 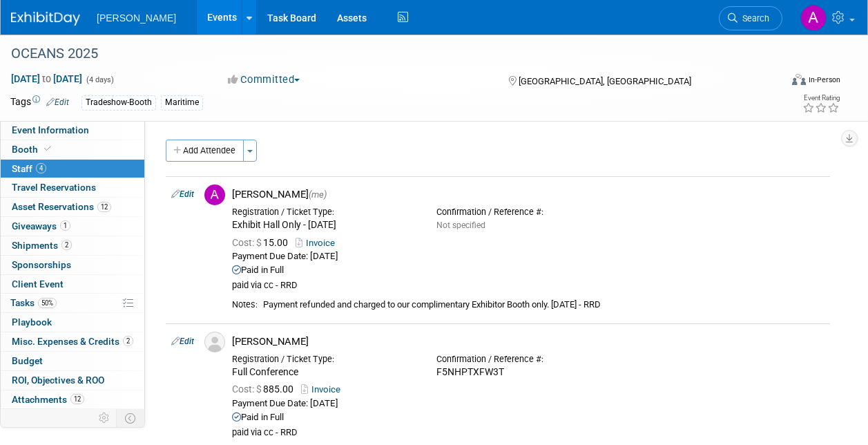 What do you see at coordinates (215, 195) in the screenshot?
I see `img: A.jpg` at bounding box center [215, 195].